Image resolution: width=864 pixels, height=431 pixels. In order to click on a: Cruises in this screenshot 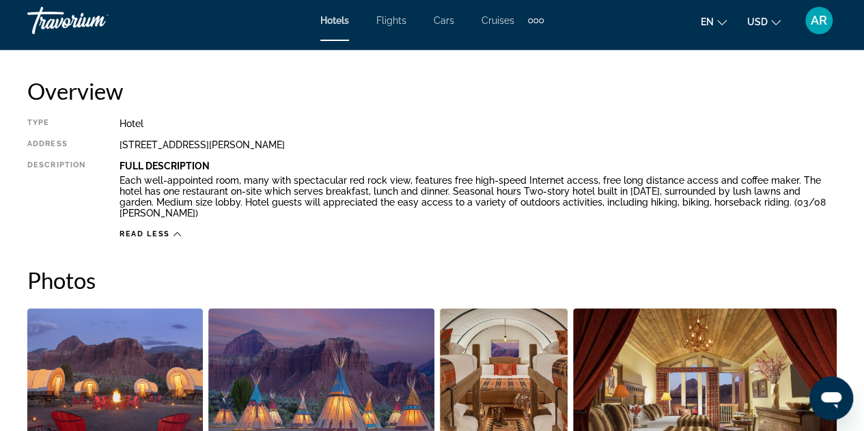, I will do `click(498, 20)`.